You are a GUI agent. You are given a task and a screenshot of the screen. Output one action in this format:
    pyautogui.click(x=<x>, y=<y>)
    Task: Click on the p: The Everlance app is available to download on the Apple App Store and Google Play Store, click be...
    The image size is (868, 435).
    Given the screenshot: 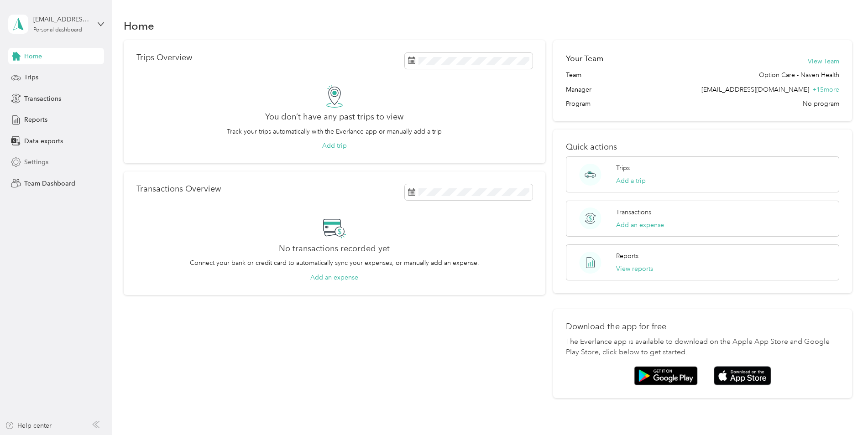 What is the action you would take?
    pyautogui.click(x=703, y=347)
    